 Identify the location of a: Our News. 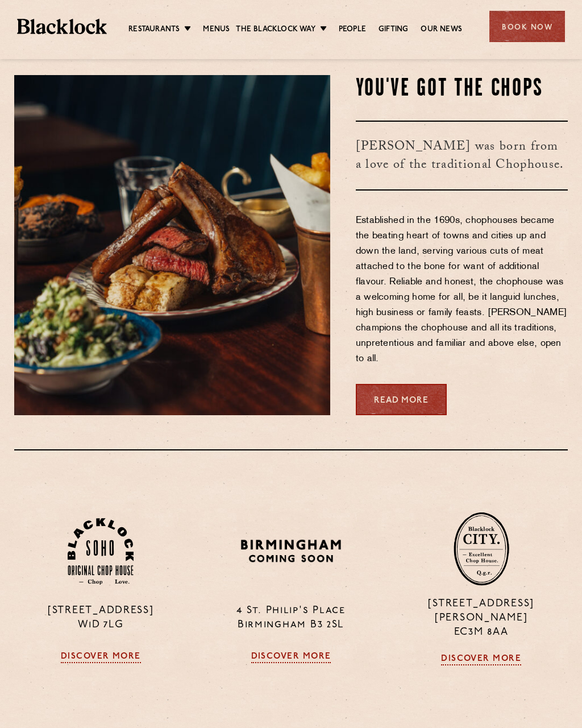
(441, 30).